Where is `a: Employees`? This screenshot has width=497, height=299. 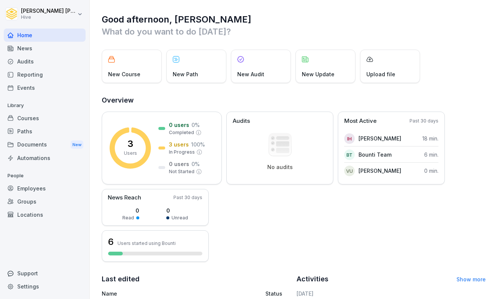 a: Employees is located at coordinates (45, 188).